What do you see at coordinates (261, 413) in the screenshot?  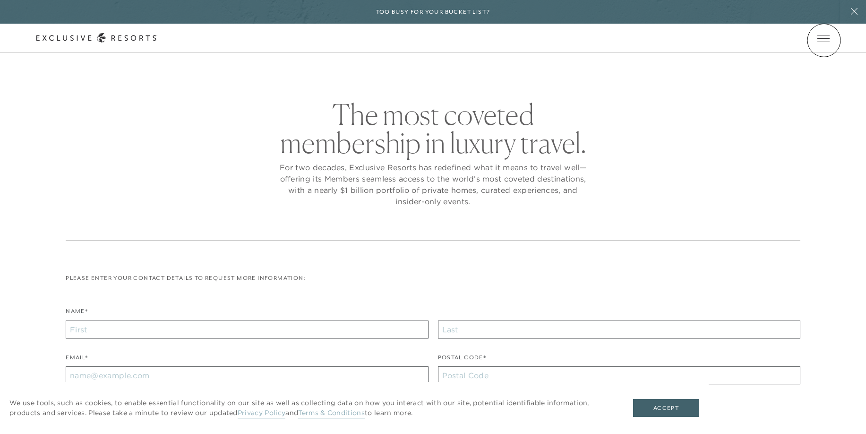 I see `a: Privacy Policy` at bounding box center [261, 413].